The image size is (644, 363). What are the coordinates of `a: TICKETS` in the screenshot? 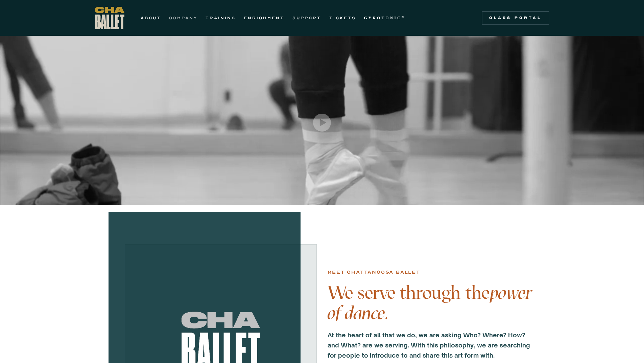 It's located at (342, 18).